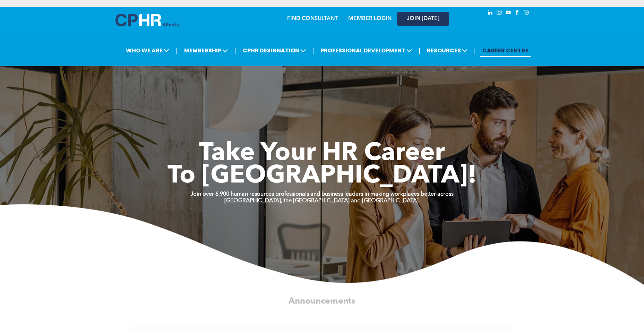 The width and height of the screenshot is (644, 331). What do you see at coordinates (322, 154) in the screenshot?
I see `span: Take Your HR Career` at bounding box center [322, 154].